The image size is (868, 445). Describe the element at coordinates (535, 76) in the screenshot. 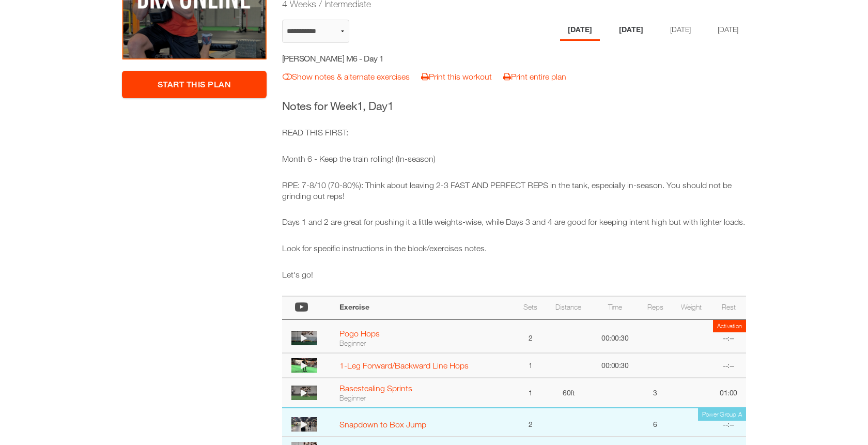

I see `a: Print entire plan` at that location.